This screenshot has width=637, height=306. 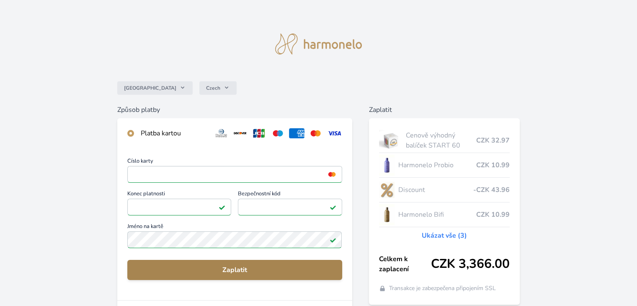 What do you see at coordinates (493, 140) in the screenshot?
I see `span: CZK 32.97` at bounding box center [493, 140].